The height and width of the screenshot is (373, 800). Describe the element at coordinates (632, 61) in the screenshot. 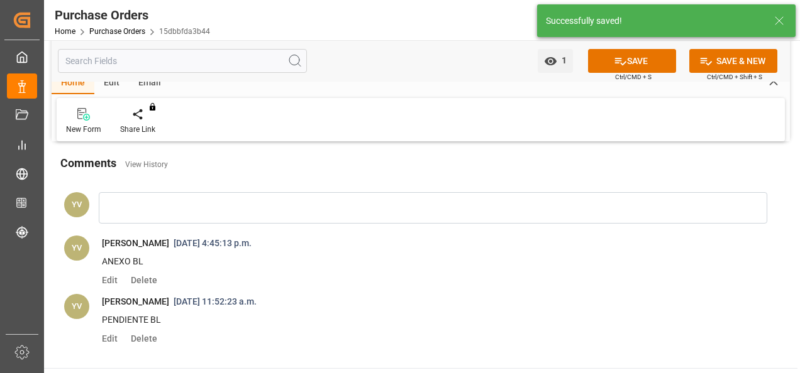

I see `button: SAVE` at that location.